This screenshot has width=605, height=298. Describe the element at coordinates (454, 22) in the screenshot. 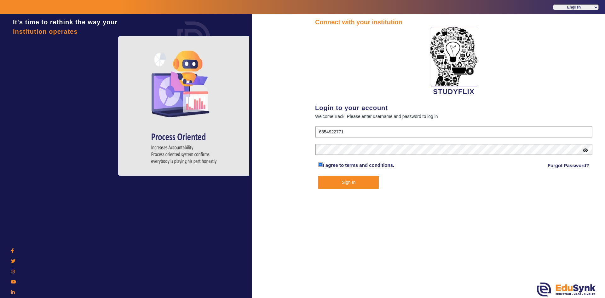

I see `div: Connect with your institution` at that location.